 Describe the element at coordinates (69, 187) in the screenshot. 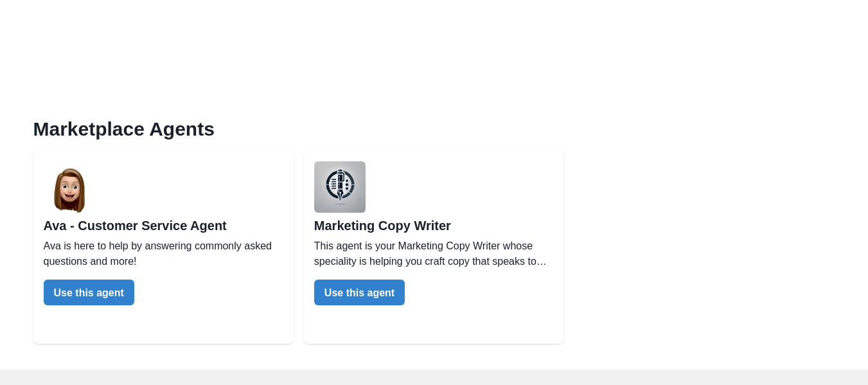

I see `img: user%2F2%2Fb7ac5808-39ff-453c-8ce1-b371fabf5c1b` at that location.